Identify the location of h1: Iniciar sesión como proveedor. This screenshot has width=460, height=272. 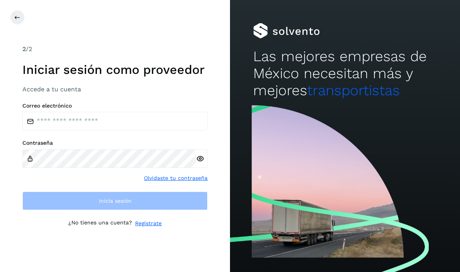
(115, 70).